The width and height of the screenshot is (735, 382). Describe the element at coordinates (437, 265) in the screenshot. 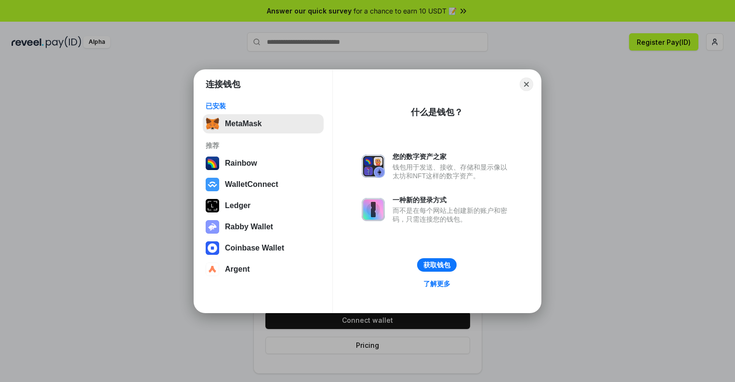

I see `div: 获取钱包` at that location.